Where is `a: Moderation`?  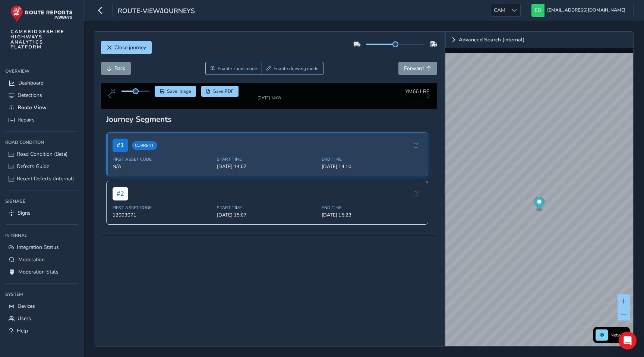 a: Moderation is located at coordinates (41, 259).